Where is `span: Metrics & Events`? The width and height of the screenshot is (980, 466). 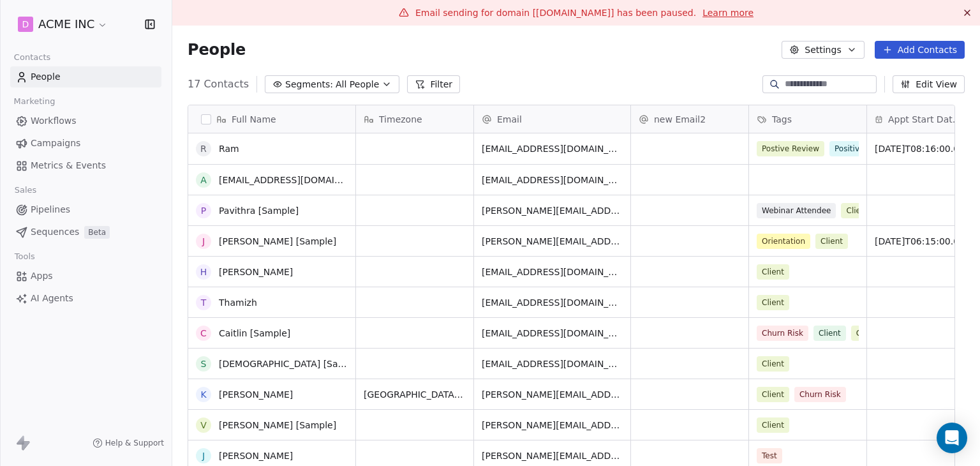
span: Metrics & Events is located at coordinates (68, 165).